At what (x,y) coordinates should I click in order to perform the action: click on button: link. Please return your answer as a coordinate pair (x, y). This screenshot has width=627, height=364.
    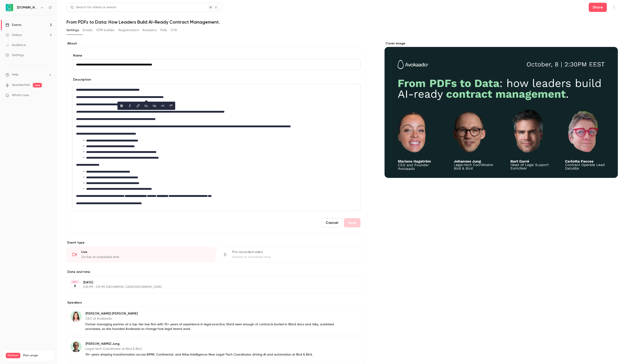
    Looking at the image, I should click on (138, 106).